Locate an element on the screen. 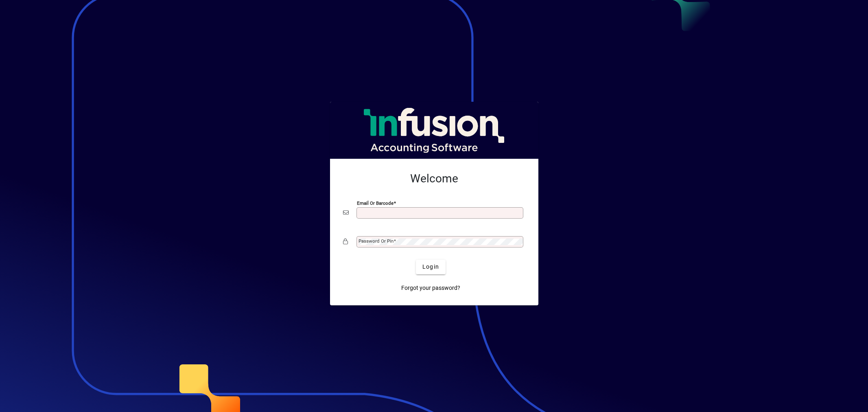 The height and width of the screenshot is (412, 868). span: Login is located at coordinates (430, 266).